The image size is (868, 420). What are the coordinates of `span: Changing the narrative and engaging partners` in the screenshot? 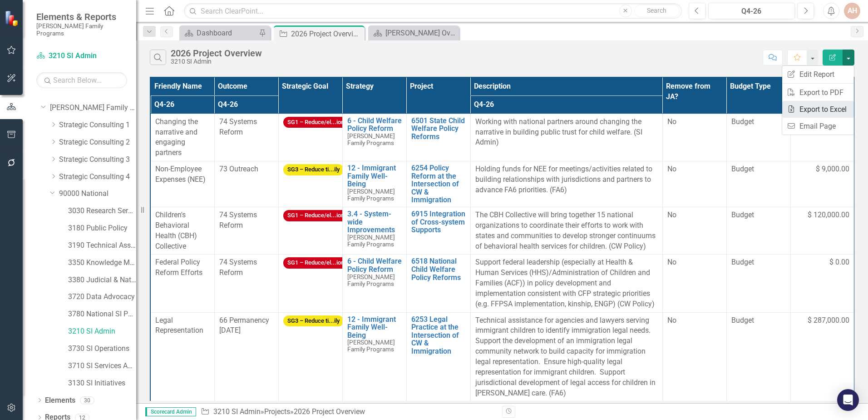 It's located at (177, 137).